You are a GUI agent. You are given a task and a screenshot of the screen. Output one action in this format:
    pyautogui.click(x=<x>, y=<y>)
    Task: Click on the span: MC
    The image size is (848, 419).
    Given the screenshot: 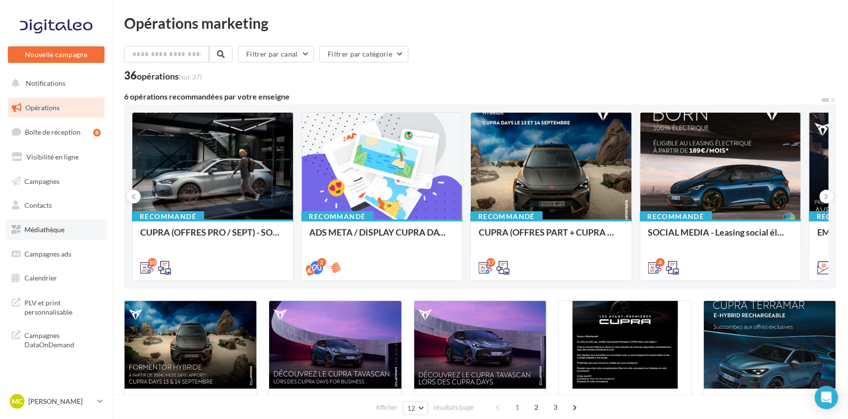 What is the action you would take?
    pyautogui.click(x=17, y=402)
    